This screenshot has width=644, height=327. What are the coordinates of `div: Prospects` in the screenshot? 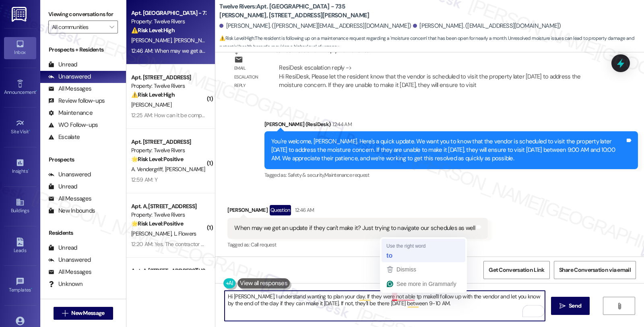 It's located at (83, 159).